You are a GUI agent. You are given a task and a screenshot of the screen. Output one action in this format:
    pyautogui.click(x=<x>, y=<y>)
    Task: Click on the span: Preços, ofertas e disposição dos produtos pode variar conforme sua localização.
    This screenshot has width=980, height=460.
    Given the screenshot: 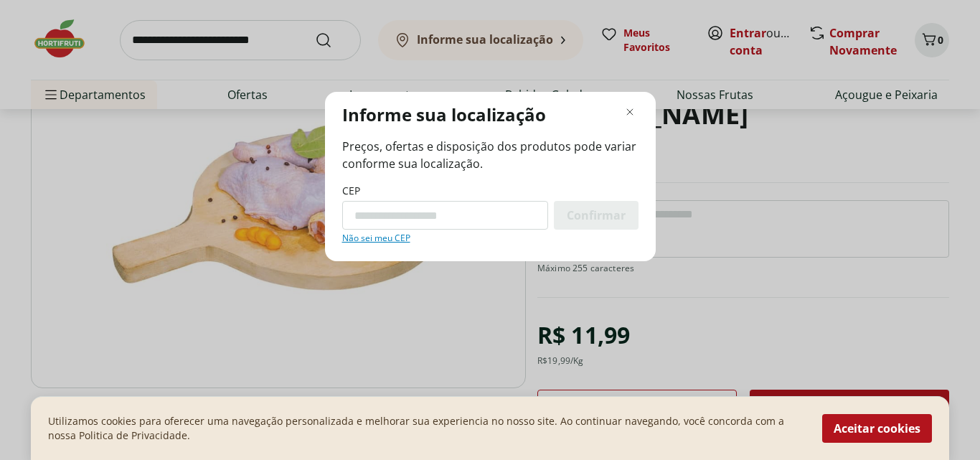 What is the action you would take?
    pyautogui.click(x=490, y=155)
    